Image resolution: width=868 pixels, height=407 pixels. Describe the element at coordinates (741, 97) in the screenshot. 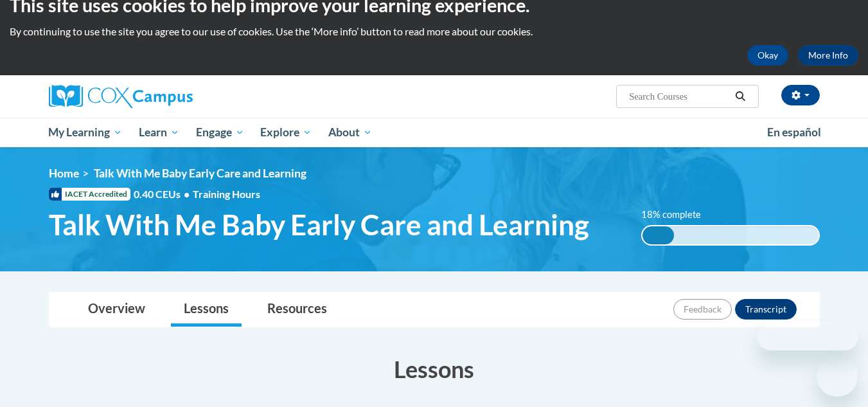

I see `button: Search` at that location.